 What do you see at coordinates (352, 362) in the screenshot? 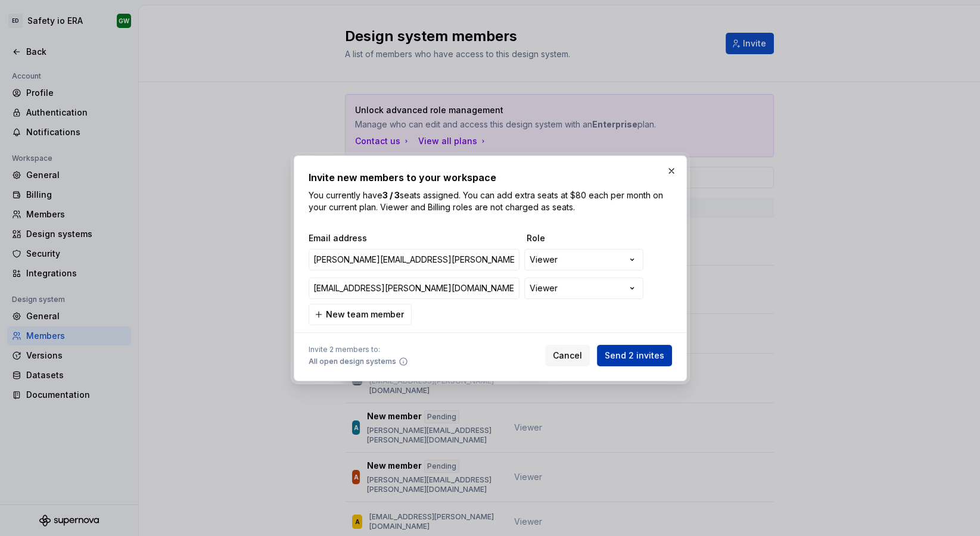
I see `span: All open design systems` at bounding box center [352, 362].